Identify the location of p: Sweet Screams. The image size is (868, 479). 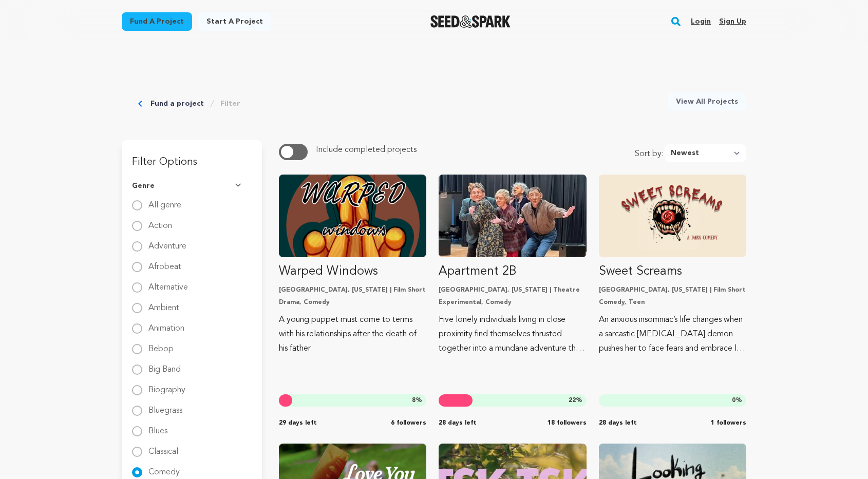
(672, 272).